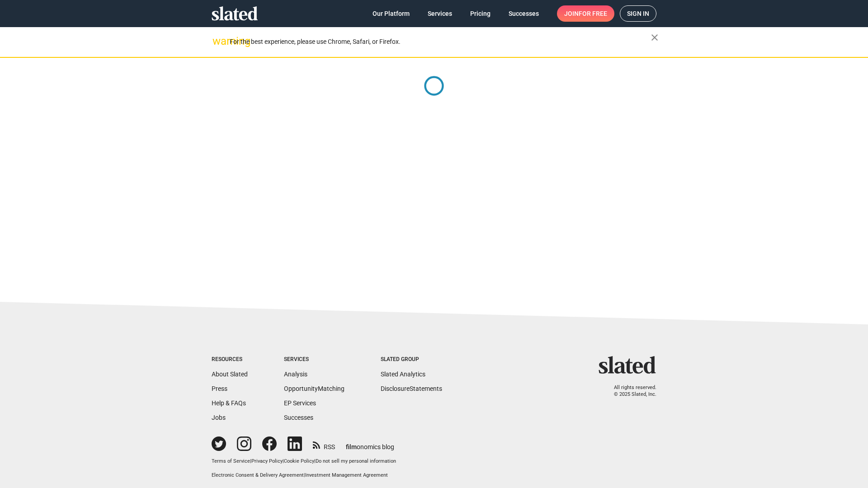  What do you see at coordinates (296, 374) in the screenshot?
I see `a: Analysis` at bounding box center [296, 374].